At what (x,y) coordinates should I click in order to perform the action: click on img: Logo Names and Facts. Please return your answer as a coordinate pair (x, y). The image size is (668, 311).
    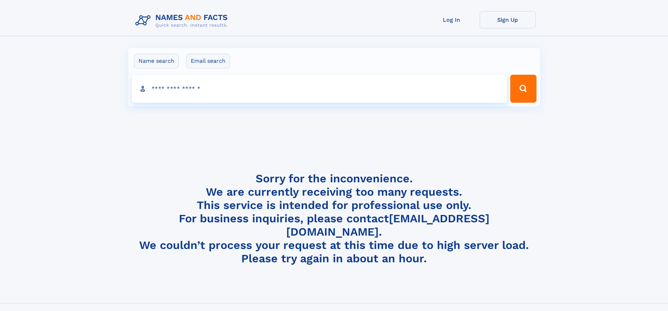
    Looking at the image, I should click on (183, 21).